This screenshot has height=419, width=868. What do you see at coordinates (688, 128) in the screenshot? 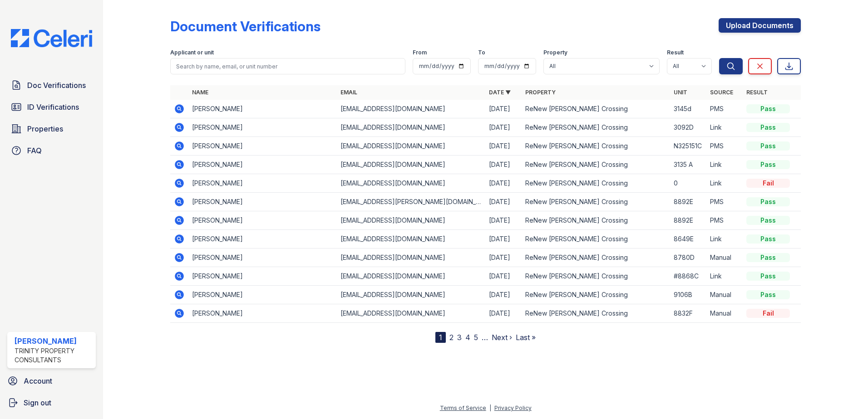
I see `td: 3092D` at bounding box center [688, 128].